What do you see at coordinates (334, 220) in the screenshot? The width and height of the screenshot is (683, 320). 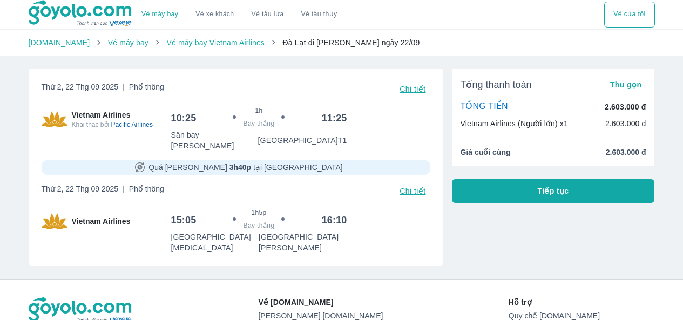 I see `h6: 16:10` at bounding box center [334, 220].